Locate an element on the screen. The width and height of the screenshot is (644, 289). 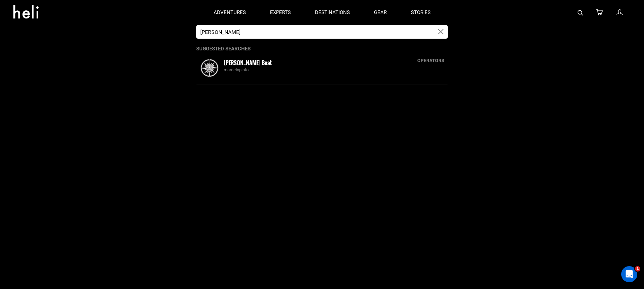
p: adventures is located at coordinates (230, 12).